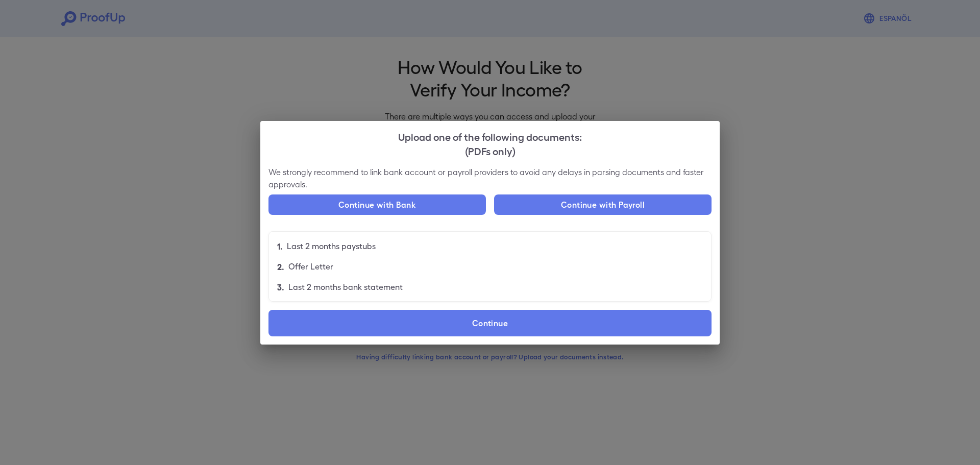 The width and height of the screenshot is (980, 465). Describe the element at coordinates (603, 205) in the screenshot. I see `button: Continue with Payroll` at that location.